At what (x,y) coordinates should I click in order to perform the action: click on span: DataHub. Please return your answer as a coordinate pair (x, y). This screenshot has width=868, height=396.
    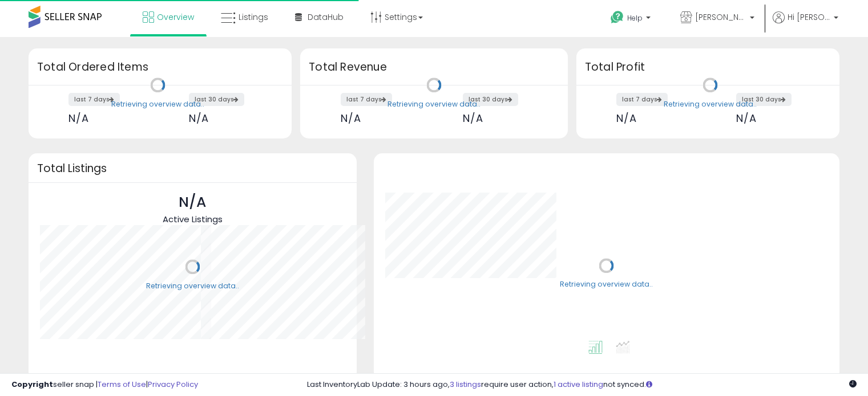
    Looking at the image, I should click on (325, 17).